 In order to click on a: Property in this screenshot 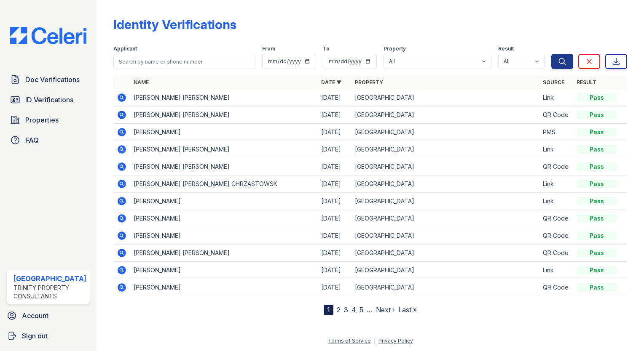, I will do `click(369, 82)`.